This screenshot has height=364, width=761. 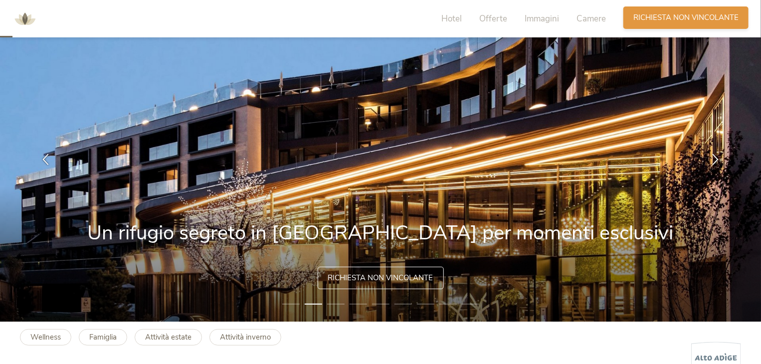 What do you see at coordinates (45, 337) in the screenshot?
I see `b: Wellness` at bounding box center [45, 337].